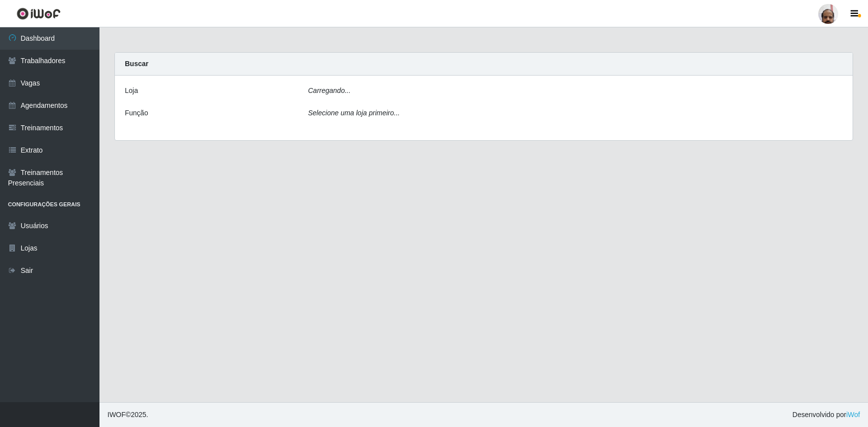  What do you see at coordinates (354, 113) in the screenshot?
I see `i: Selecione uma loja primeiro...` at bounding box center [354, 113].